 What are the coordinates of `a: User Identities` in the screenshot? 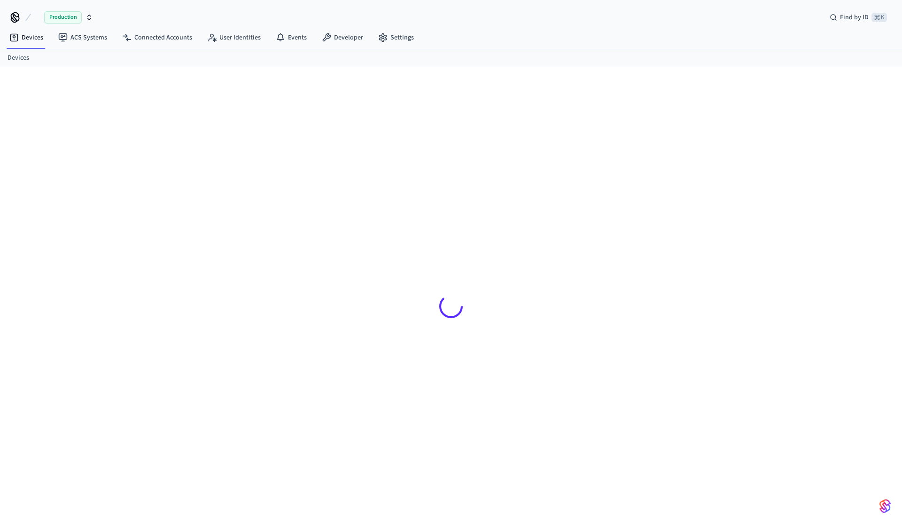 It's located at (234, 38).